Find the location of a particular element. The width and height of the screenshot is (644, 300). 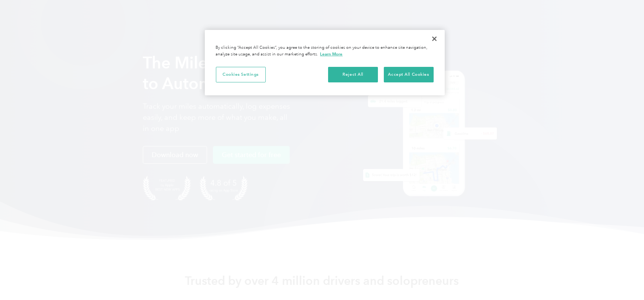

button: Reject All is located at coordinates (353, 75).